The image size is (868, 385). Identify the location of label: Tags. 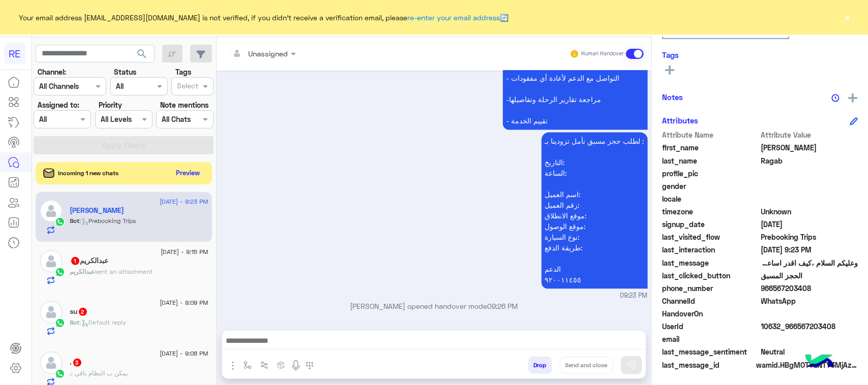
(183, 71).